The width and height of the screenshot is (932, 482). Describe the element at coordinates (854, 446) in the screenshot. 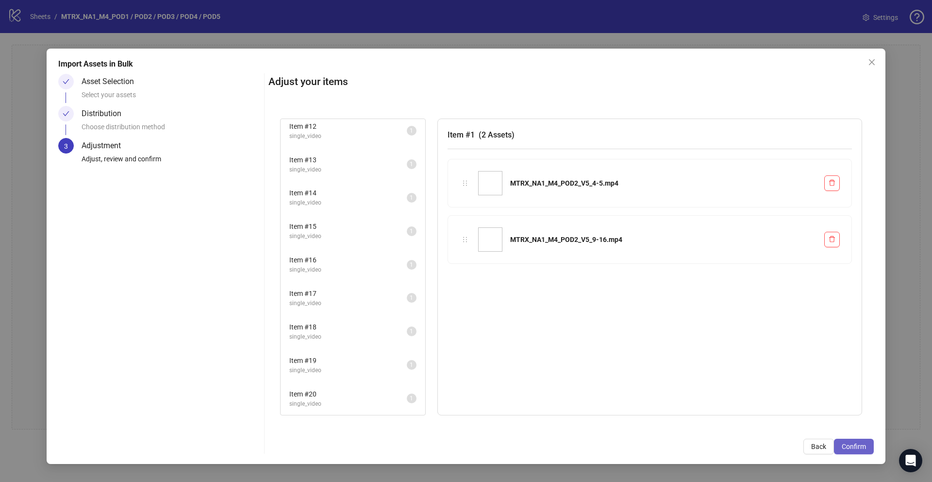

I see `span: Confirm` at that location.